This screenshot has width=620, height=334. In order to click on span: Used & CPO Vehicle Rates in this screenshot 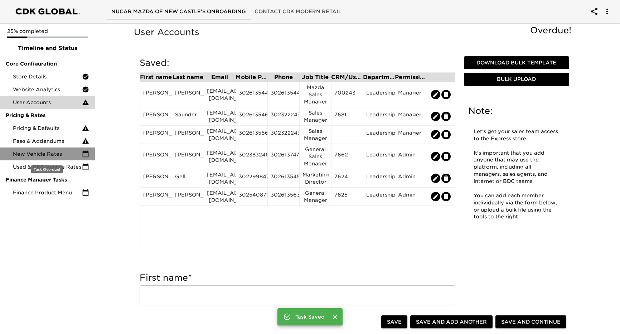, I will do `click(47, 167)`.